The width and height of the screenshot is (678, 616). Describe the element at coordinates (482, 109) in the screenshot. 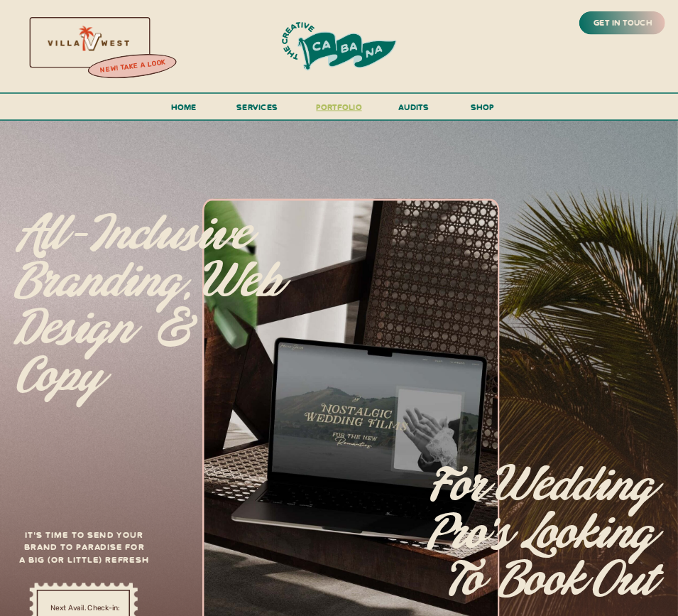

I see `a: shop` at that location.